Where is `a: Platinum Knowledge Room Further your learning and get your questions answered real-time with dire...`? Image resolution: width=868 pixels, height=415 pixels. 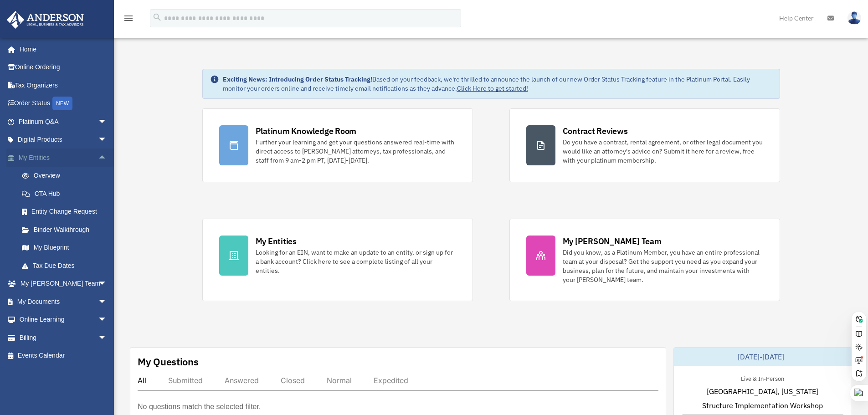 a: Platinum Knowledge Room Further your learning and get your questions answered real-time with dire... is located at coordinates (337, 145).